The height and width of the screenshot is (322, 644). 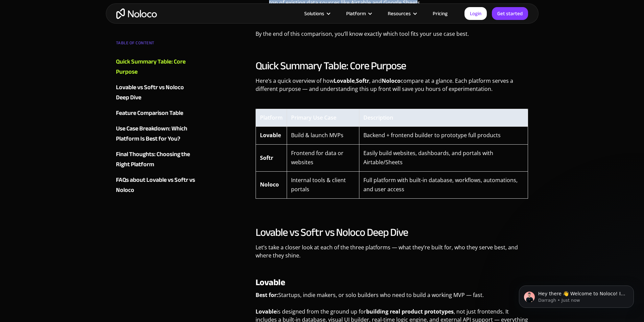 What do you see at coordinates (157, 93) in the screenshot?
I see `div: Lovable vs Softr vs Noloco Deep Dive` at bounding box center [157, 93].